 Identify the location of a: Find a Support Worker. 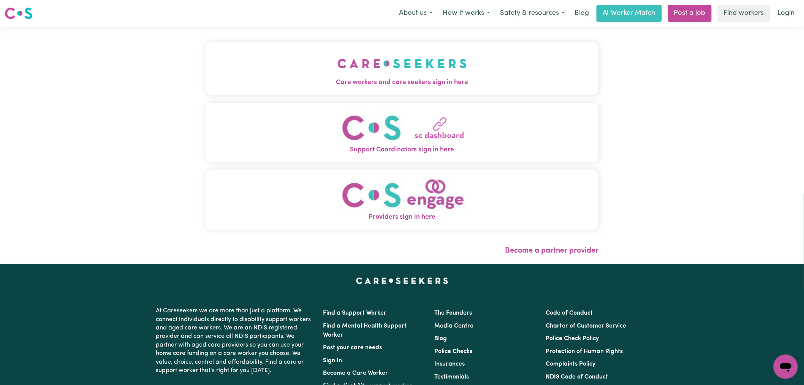
(355, 313).